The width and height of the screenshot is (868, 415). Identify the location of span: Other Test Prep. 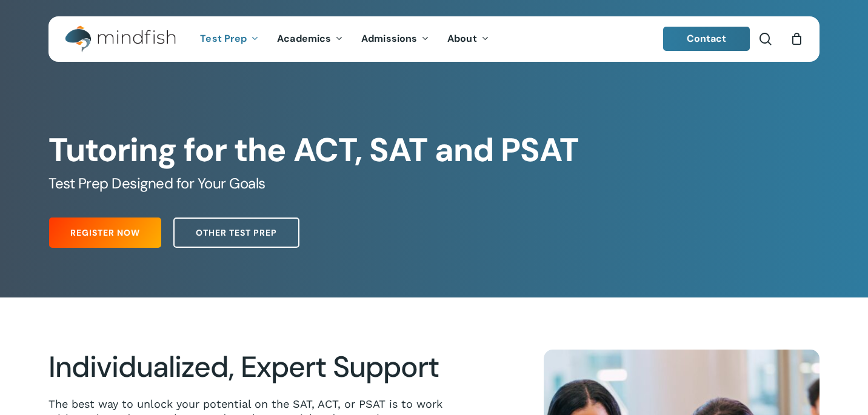
(236, 232).